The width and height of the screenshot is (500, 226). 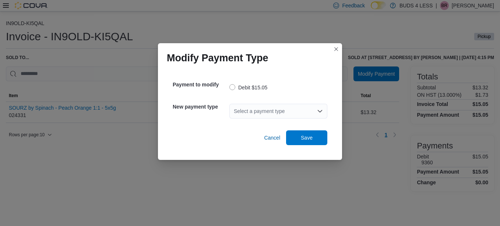 What do you see at coordinates (200, 84) in the screenshot?
I see `h5: Payment to modify` at bounding box center [200, 84].